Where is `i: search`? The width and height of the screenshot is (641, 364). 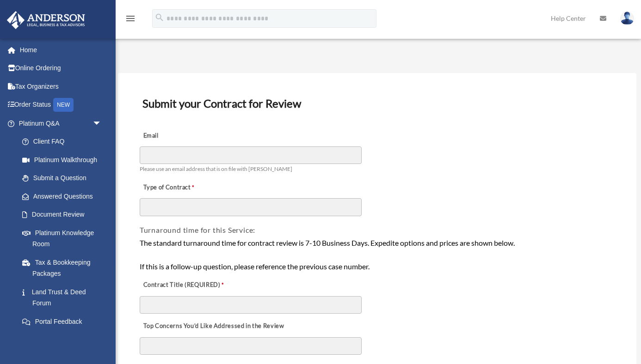 i: search is located at coordinates (159, 18).